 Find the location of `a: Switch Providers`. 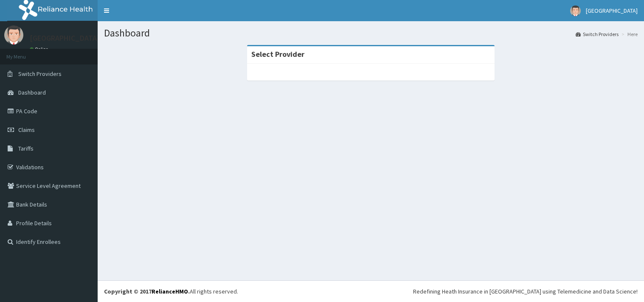

a: Switch Providers is located at coordinates (597, 34).